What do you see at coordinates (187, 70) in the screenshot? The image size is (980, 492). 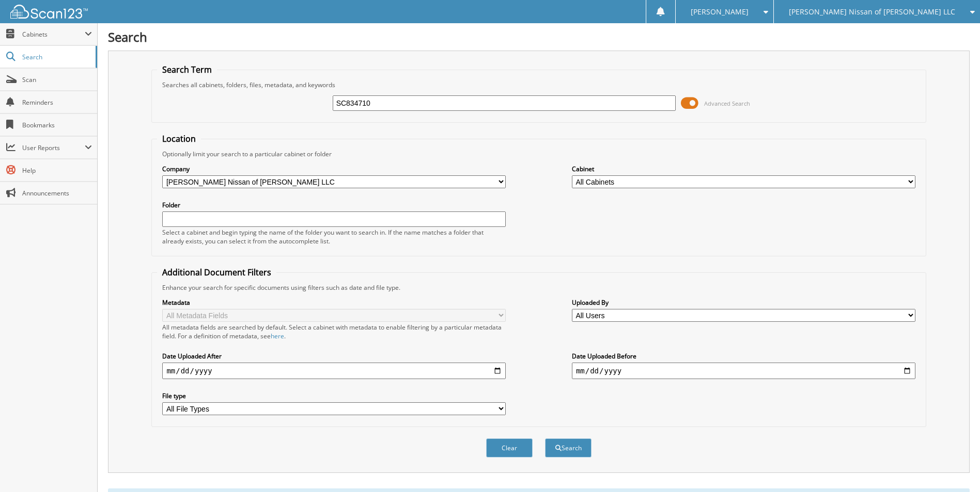 I see `legend: Search Term` at bounding box center [187, 70].